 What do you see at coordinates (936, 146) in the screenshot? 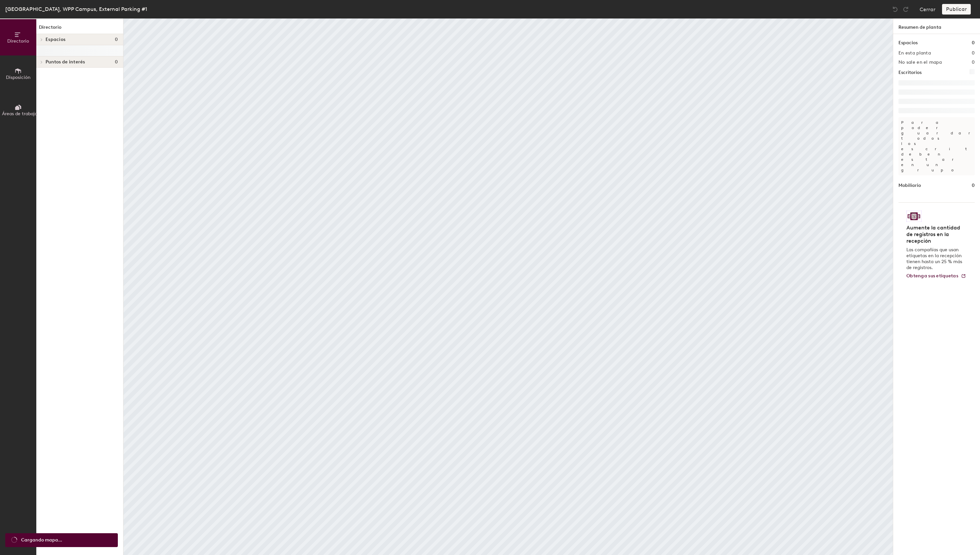
I see `p: Para poder guardar, todos los escritorios deben estar en un grupo` at bounding box center [936, 146].